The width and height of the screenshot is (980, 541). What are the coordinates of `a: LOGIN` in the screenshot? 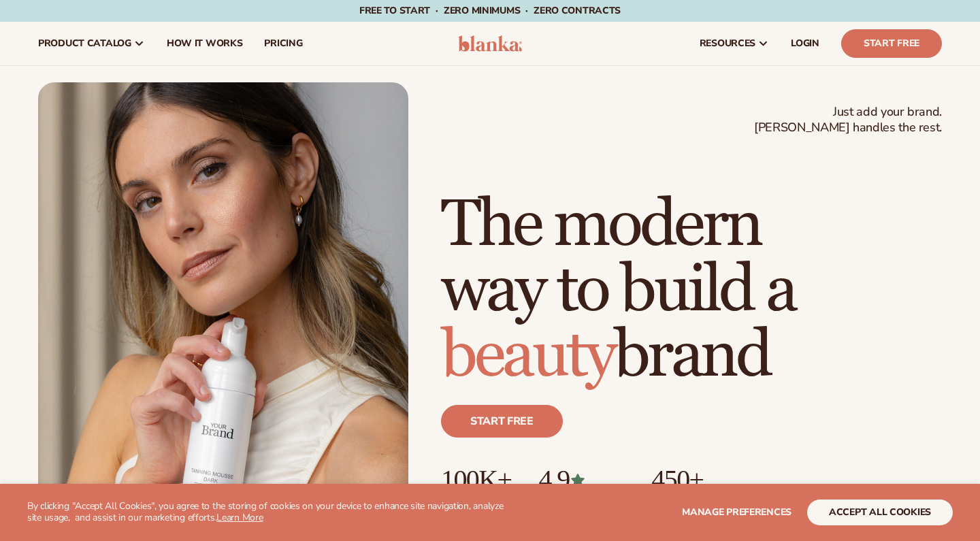 It's located at (805, 44).